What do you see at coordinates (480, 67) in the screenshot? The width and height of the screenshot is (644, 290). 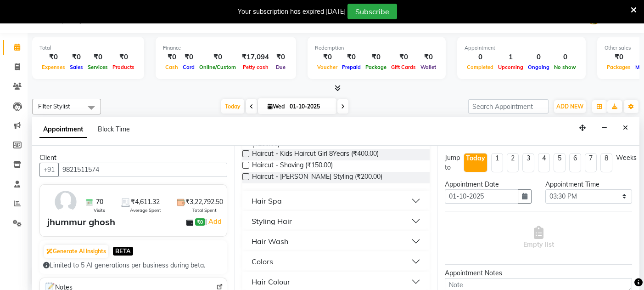 I see `span: Completed` at bounding box center [480, 67].